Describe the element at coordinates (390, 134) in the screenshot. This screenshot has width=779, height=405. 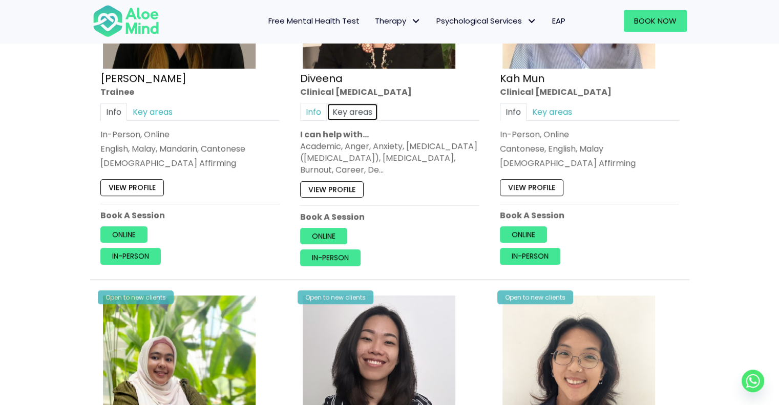
I see `p: I can help with…` at that location.